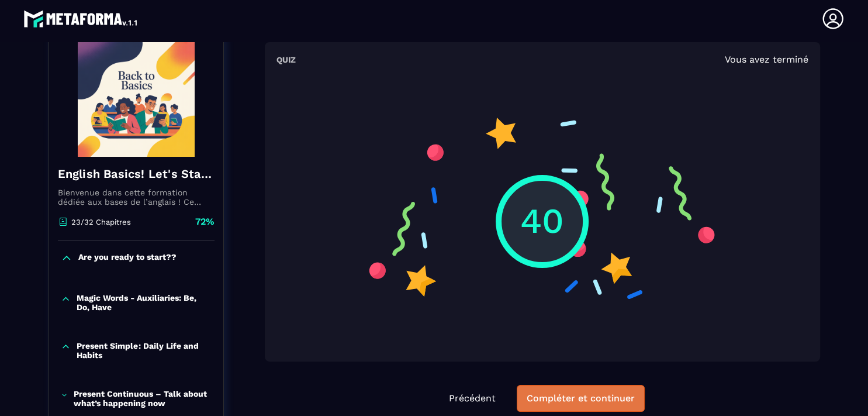 The image size is (868, 416). I want to click on button: Précédent, so click(472, 398).